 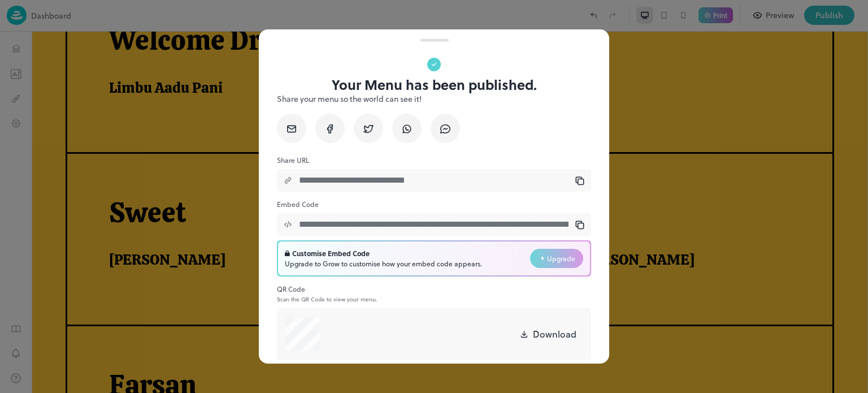 What do you see at coordinates (561, 258) in the screenshot?
I see `span: Upgrade` at bounding box center [561, 258].